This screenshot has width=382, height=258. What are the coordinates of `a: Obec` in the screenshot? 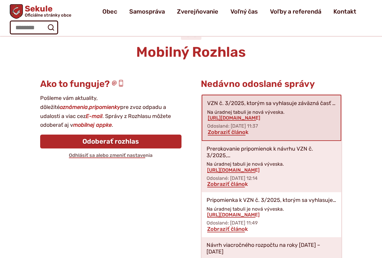 It's located at (110, 11).